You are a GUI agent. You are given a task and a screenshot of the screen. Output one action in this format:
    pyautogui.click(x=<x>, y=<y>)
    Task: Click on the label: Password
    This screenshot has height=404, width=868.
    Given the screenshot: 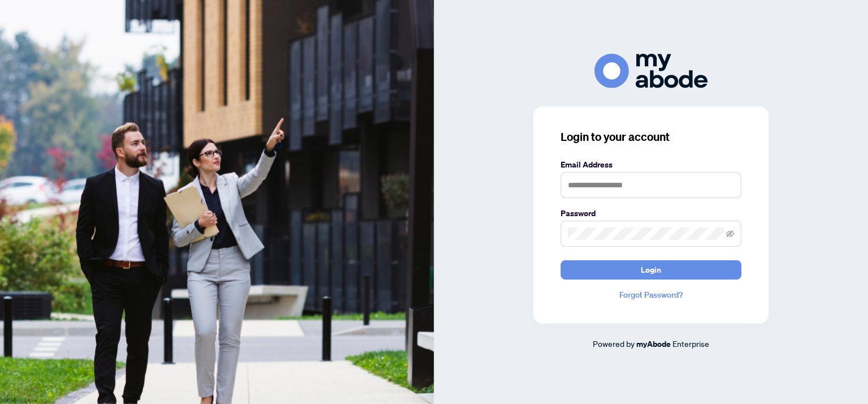 What is the action you would take?
    pyautogui.click(x=651, y=213)
    